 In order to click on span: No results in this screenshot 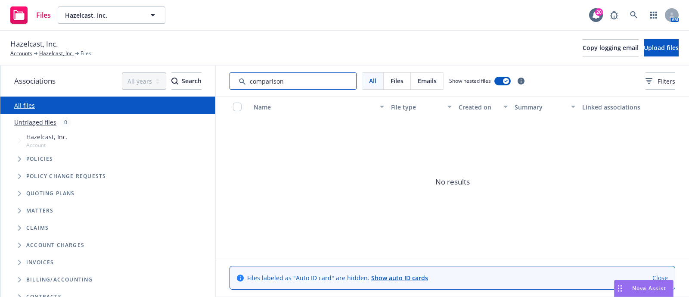, I will do `click(452, 182)`.